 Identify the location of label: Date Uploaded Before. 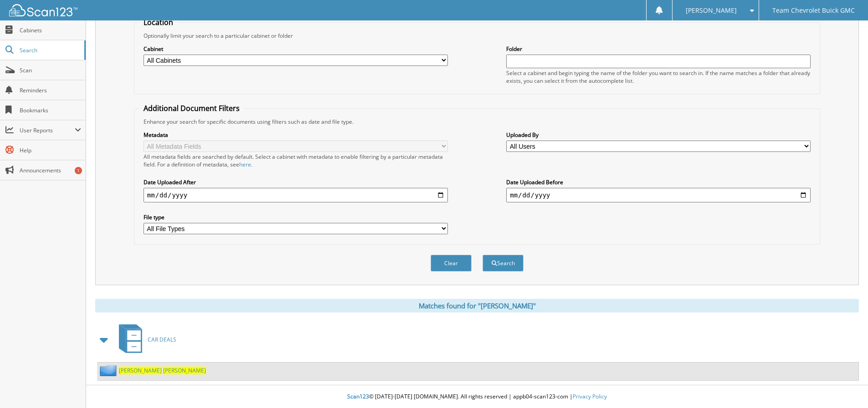
(658, 182).